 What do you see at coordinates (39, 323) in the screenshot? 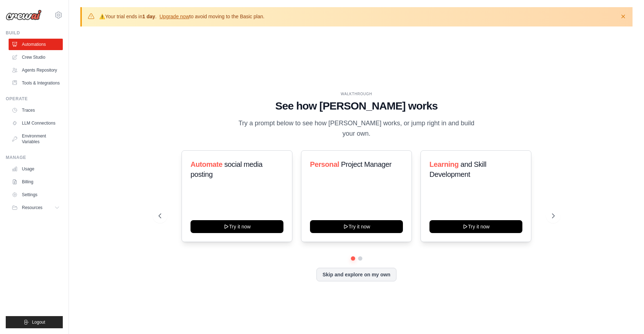
I see `span: Logout` at bounding box center [39, 323].